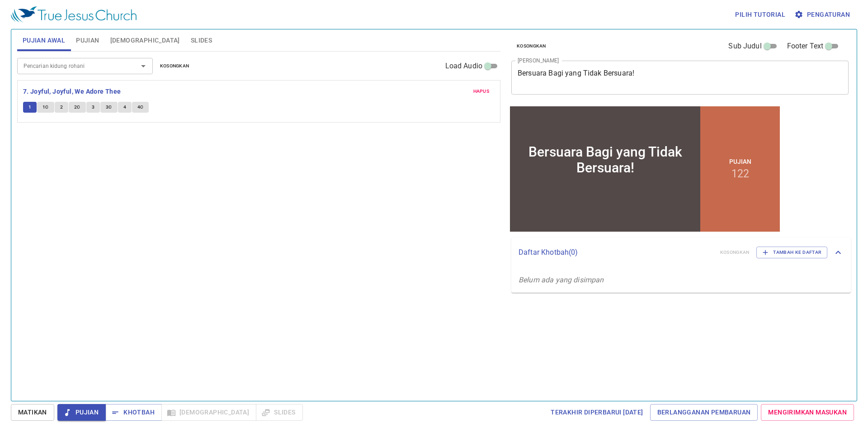 The image size is (868, 433). What do you see at coordinates (482, 91) in the screenshot?
I see `span: Hapus` at bounding box center [482, 91].